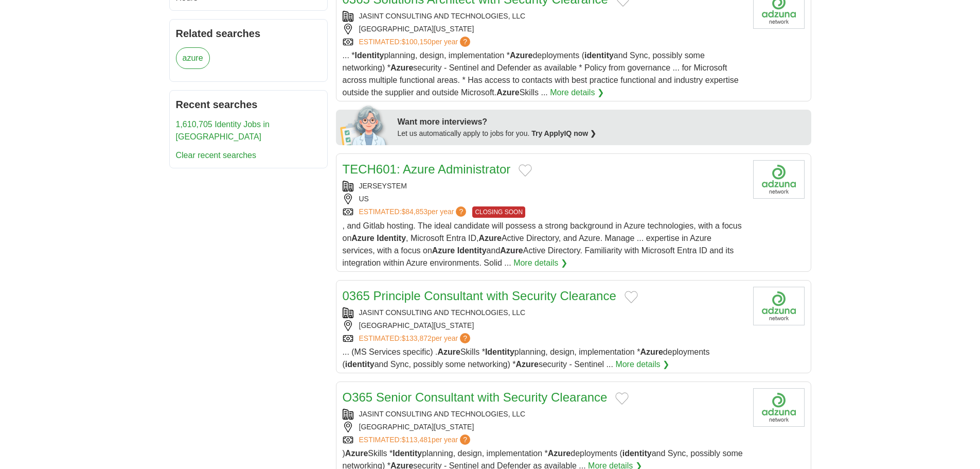 This screenshot has height=469, width=980. Describe the element at coordinates (414, 212) in the screenshot. I see `a: ESTIMATED:$84,853per year?` at that location.